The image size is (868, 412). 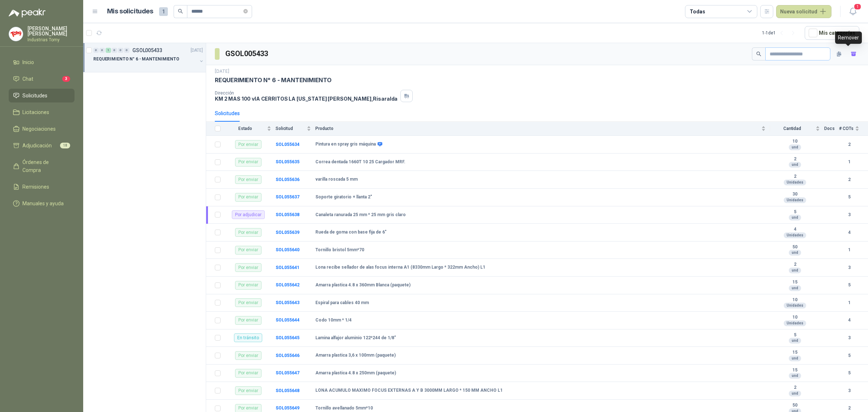 What do you see at coordinates (41, 62) in the screenshot?
I see `a: Inicio` at bounding box center [41, 62].